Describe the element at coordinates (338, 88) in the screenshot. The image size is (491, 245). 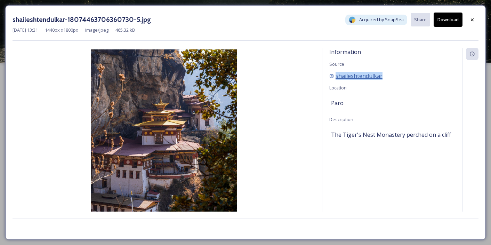
I see `span: Location` at that location.